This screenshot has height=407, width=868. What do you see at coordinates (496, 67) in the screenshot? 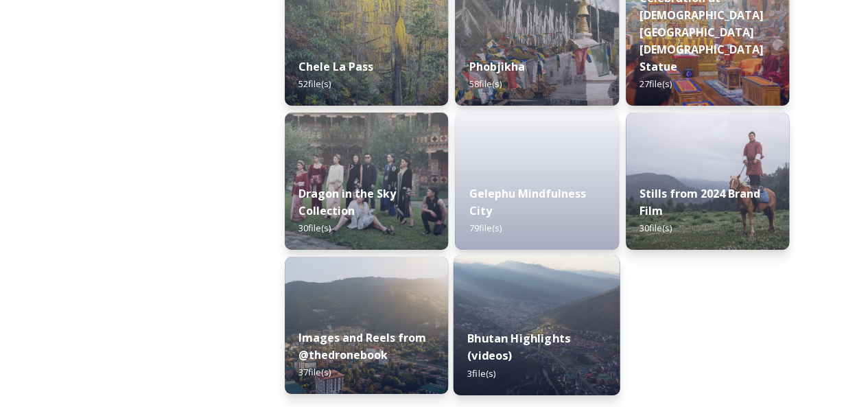
I see `strong: Phobjikha` at bounding box center [496, 67].